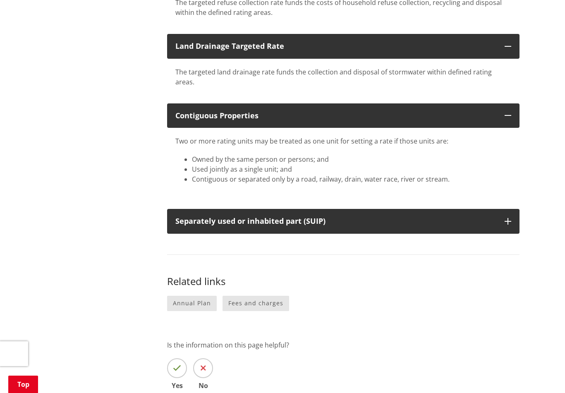 Image resolution: width=565 pixels, height=393 pixels. What do you see at coordinates (343, 345) in the screenshot?
I see `p: Is the information on this page helpful?` at bounding box center [343, 345].